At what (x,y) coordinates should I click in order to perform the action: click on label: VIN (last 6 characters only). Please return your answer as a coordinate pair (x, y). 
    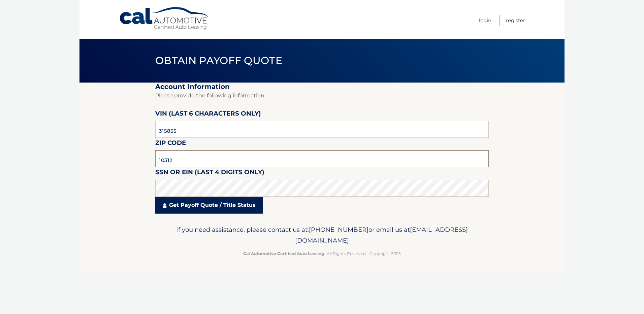
    Looking at the image, I should click on (209, 115).